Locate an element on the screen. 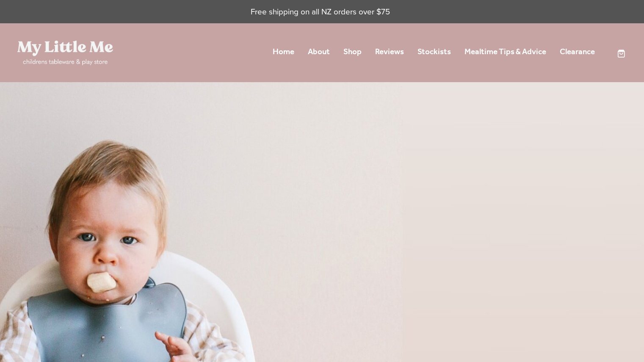 Image resolution: width=644 pixels, height=362 pixels. a: Stockists is located at coordinates (434, 52).